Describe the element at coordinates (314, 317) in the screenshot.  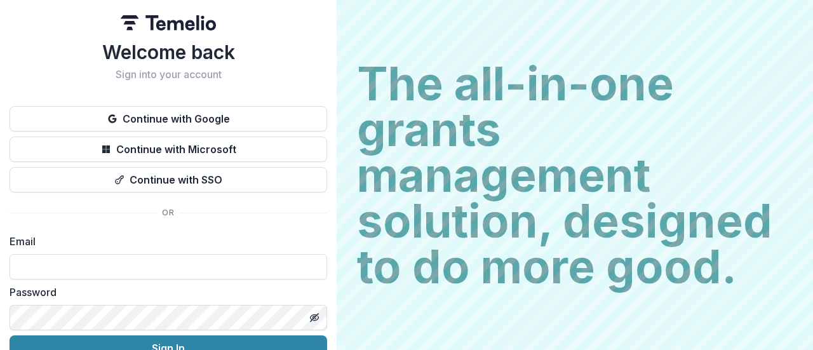
I see `button: Toggle password visibility` at that location.